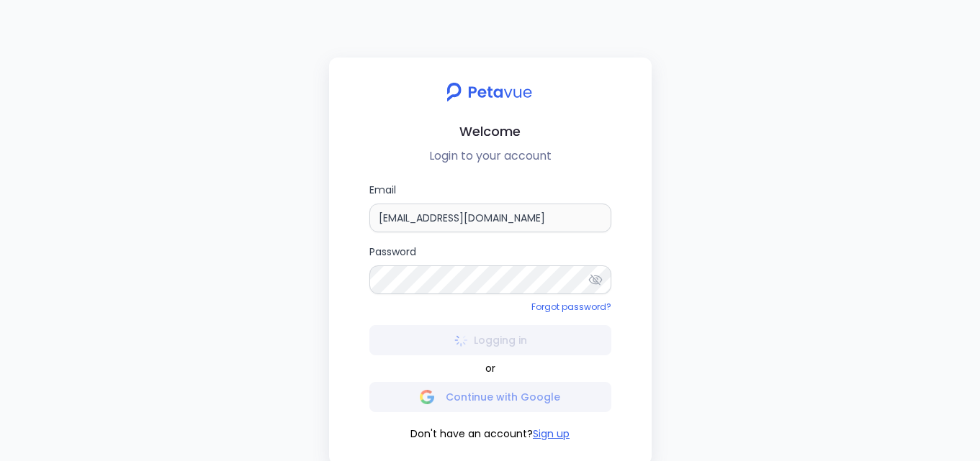 This screenshot has height=461, width=980. I want to click on h2: Welcome, so click(490, 131).